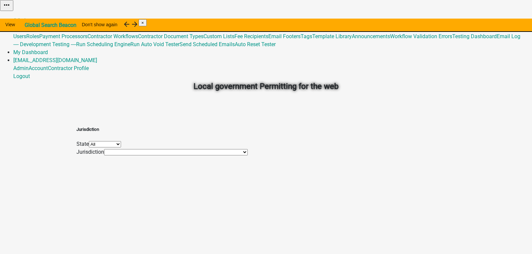 This screenshot has width=532, height=254. Describe the element at coordinates (51, 25) in the screenshot. I see `strong: Global Search Beacon` at that location.